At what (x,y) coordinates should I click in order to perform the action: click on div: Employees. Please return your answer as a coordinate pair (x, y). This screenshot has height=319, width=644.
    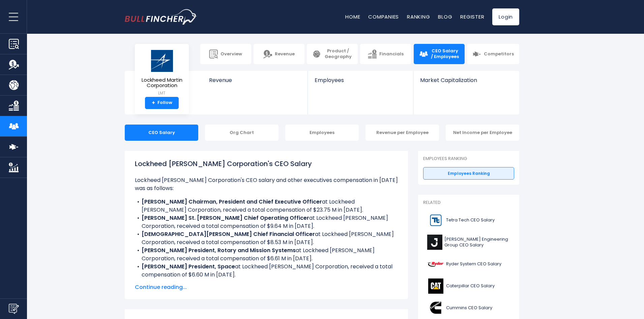
    Looking at the image, I should click on (322, 132).